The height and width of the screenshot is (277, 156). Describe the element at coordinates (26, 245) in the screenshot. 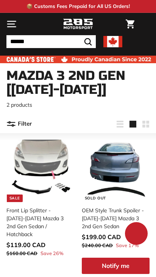

I see `span: $119.00 CAD` at that location.